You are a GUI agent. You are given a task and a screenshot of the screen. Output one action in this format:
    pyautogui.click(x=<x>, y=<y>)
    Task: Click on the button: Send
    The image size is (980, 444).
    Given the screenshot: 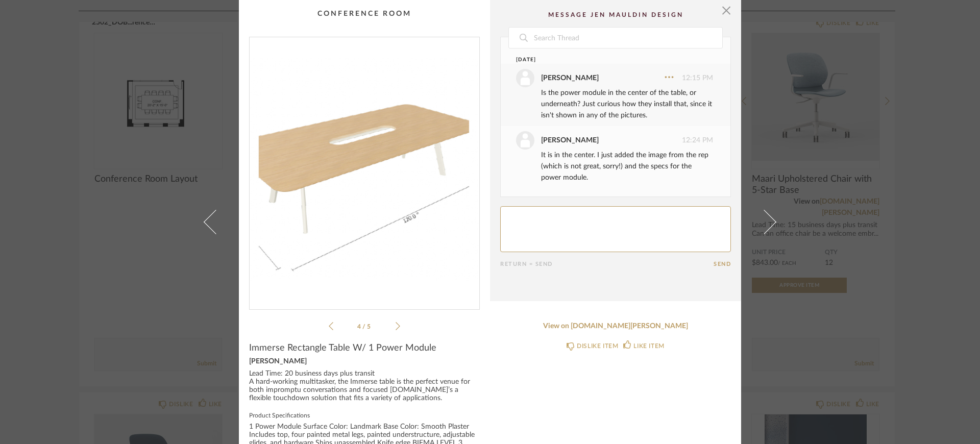 What is the action you would take?
    pyautogui.click(x=722, y=264)
    